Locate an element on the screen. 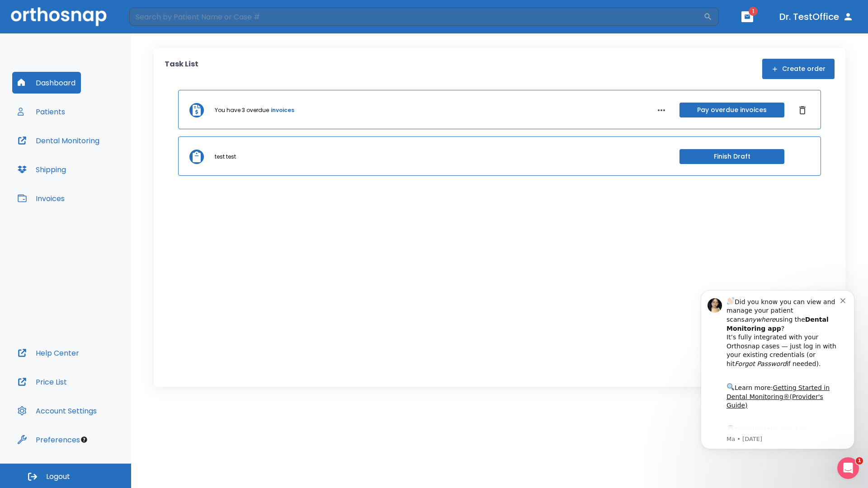  button: Patients is located at coordinates (41, 112).